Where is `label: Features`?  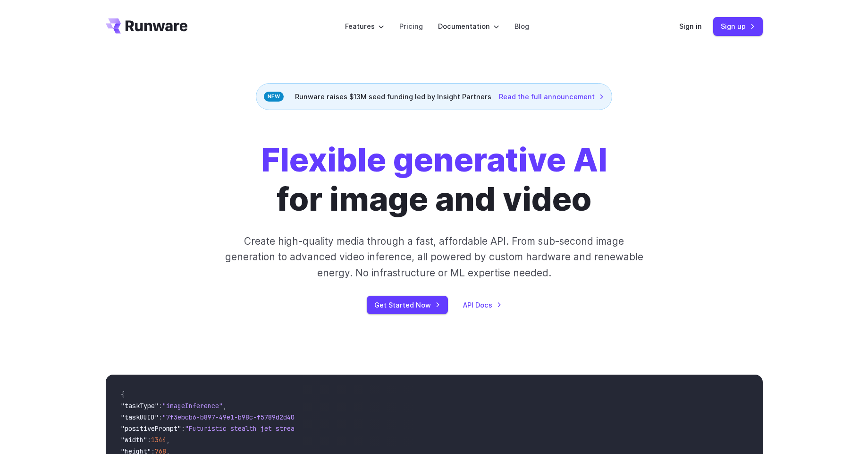
label: Features is located at coordinates (364, 26).